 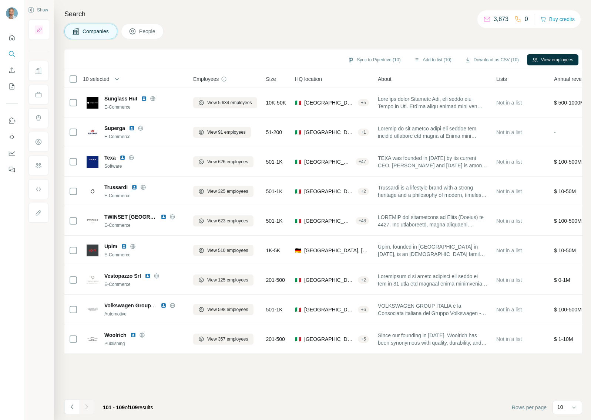 What do you see at coordinates (92, 103) in the screenshot?
I see `img: Logo of Sunglass Hut` at bounding box center [92, 103].